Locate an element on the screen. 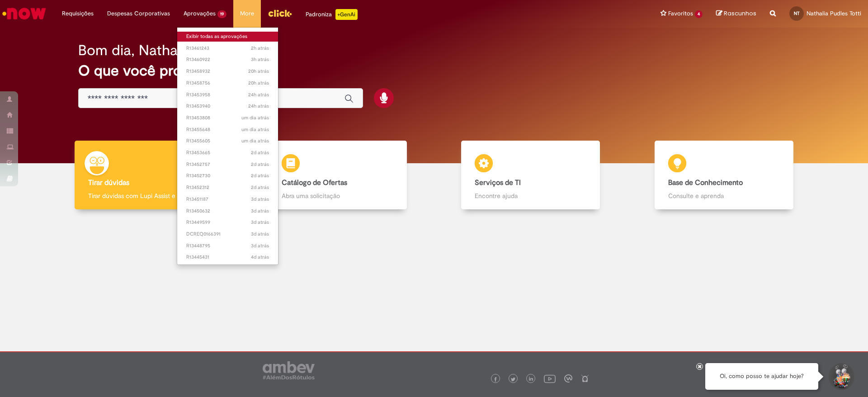 This screenshot has width=868, height=397. img: ServiceNow is located at coordinates (24, 13).